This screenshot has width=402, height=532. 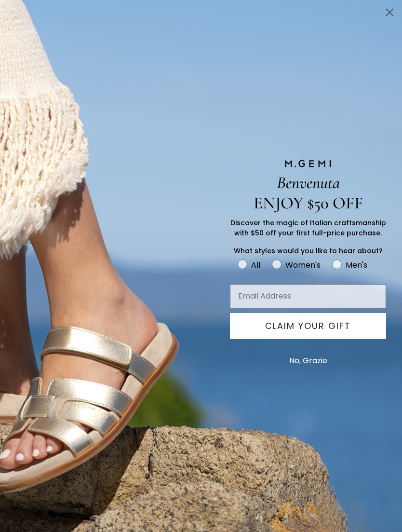 I want to click on div: All, so click(x=256, y=265).